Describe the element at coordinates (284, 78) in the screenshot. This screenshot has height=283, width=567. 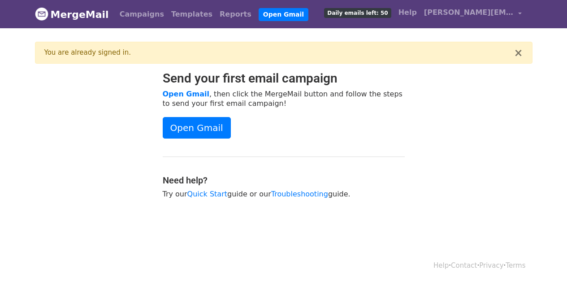
I see `h2: Send your first email campaign` at that location.